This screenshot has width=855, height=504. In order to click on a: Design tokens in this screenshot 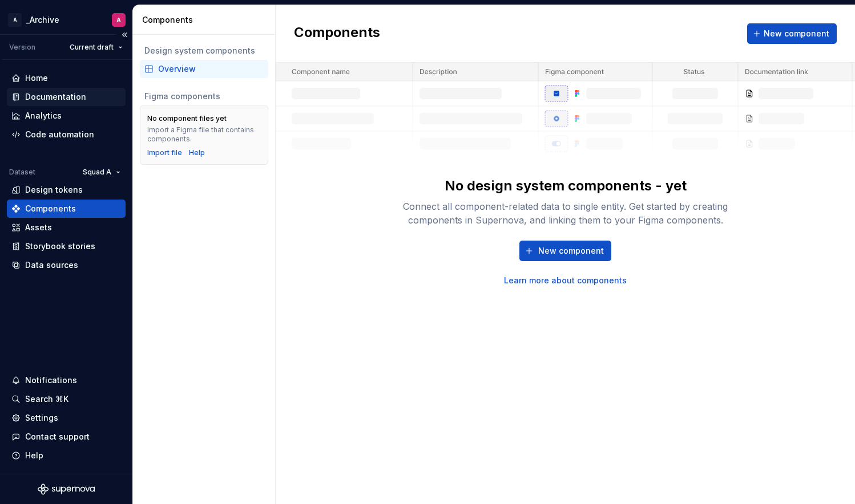, I will do `click(66, 190)`.